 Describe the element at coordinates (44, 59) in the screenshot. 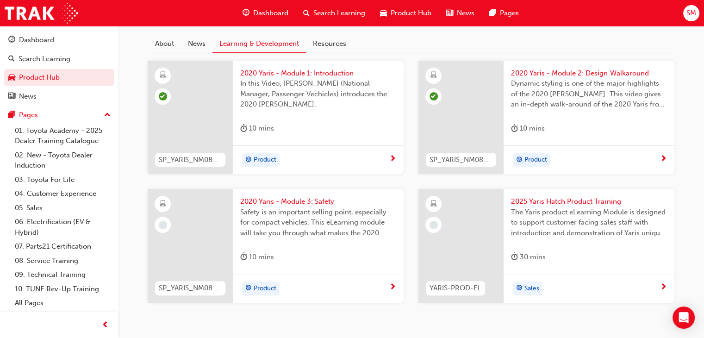

I see `div: Search Learning` at that location.